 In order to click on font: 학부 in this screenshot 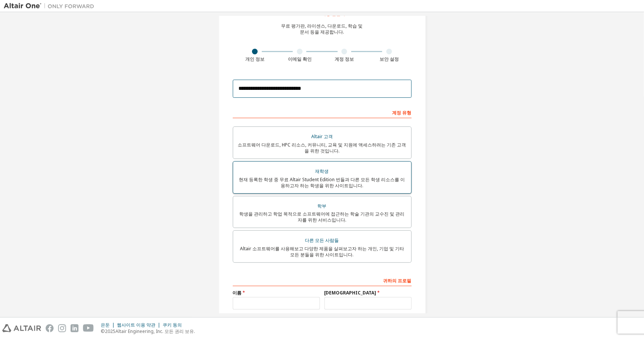, I will do `click(322, 206)`.